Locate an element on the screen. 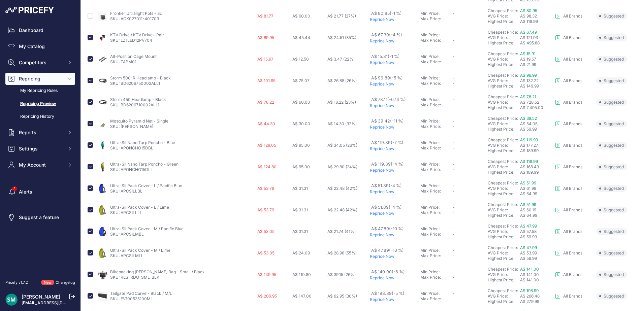  span: A$ 21.77 (27%) is located at coordinates (341, 16).